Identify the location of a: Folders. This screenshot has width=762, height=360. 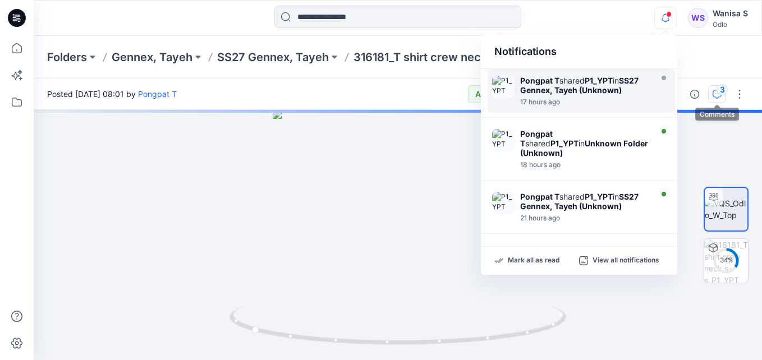
(67, 57).